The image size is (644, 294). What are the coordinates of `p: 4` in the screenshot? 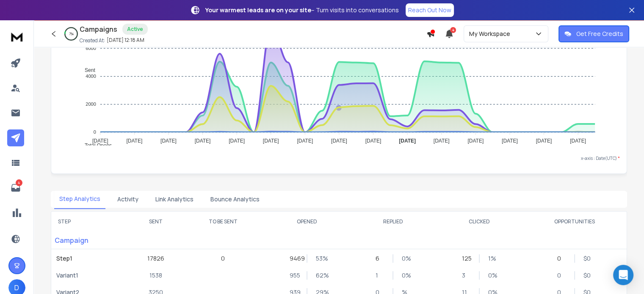 It's located at (19, 183).